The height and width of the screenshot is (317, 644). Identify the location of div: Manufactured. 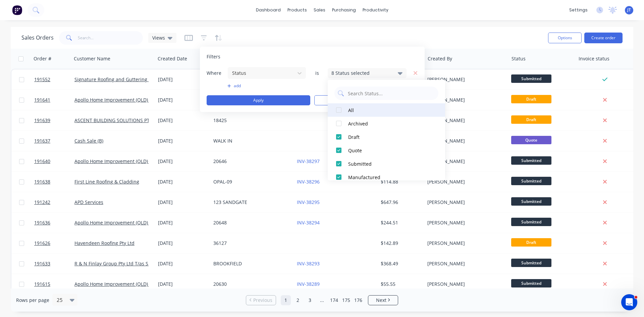
(388, 177).